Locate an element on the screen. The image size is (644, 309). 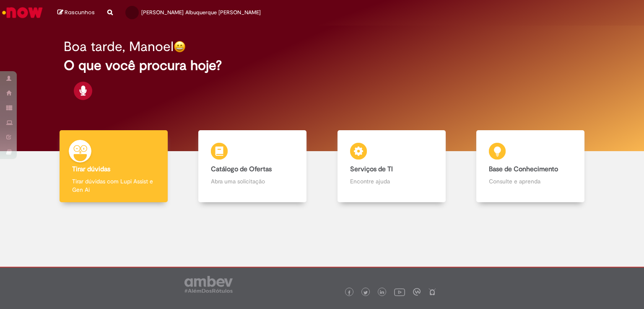
img: logo_footer_ambev_rotulo_gray.png is located at coordinates (208, 284).